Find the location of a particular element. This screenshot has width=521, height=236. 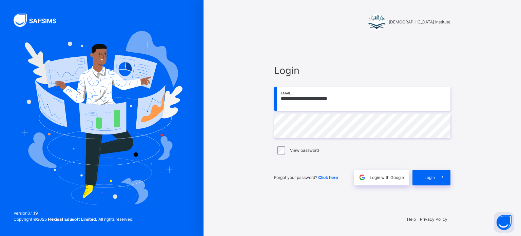

span: Login with Google is located at coordinates (387, 178).